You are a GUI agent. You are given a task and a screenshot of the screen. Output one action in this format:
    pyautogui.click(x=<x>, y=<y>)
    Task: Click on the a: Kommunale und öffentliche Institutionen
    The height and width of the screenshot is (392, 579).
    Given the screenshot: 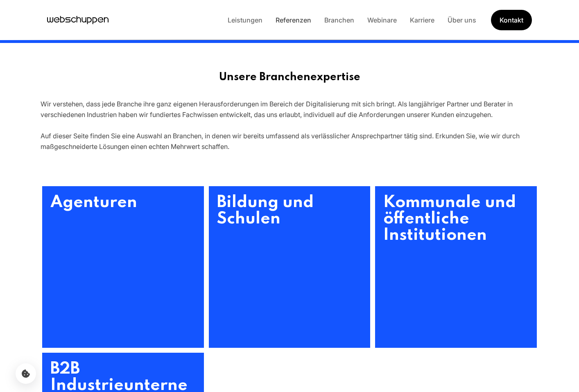 What is the action you would take?
    pyautogui.click(x=456, y=267)
    